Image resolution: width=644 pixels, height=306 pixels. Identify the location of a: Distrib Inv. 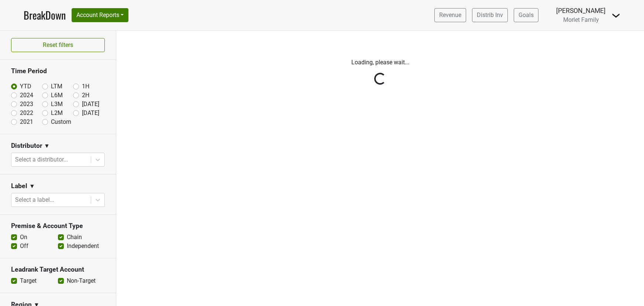
(490, 15).